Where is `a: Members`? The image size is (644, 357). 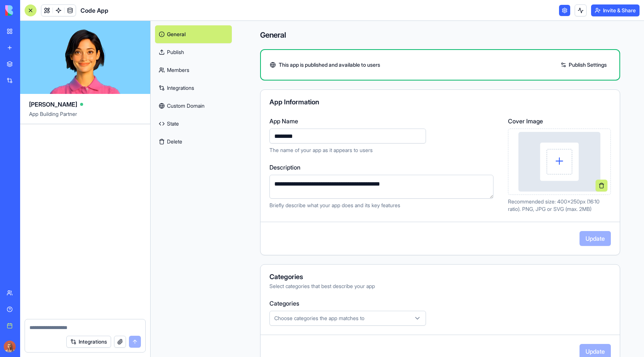 a: Members is located at coordinates (193, 70).